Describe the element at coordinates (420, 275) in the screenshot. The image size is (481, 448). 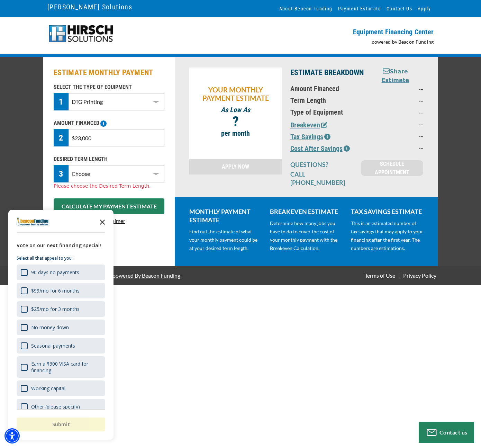
I see `a: Privacy Policy - open in a new tab` at that location.